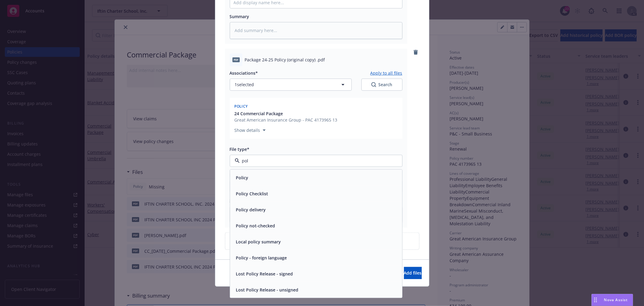 The height and width of the screenshot is (306, 644). Describe the element at coordinates (265, 273) in the screenshot. I see `button: Lost Policy Release - signed` at that location.